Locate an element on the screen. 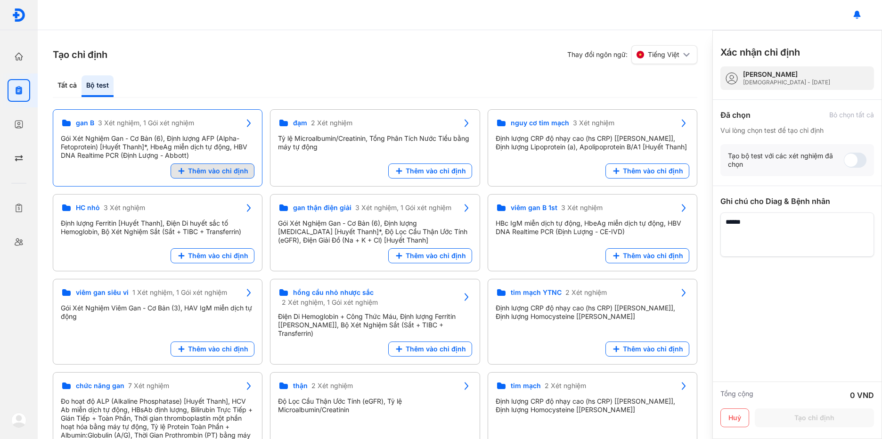 The image size is (882, 439). h3: Tạo chỉ định is located at coordinates (80, 55).